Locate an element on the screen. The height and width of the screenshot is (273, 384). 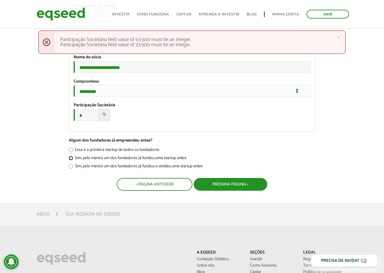
a: Sair is located at coordinates (328, 14).